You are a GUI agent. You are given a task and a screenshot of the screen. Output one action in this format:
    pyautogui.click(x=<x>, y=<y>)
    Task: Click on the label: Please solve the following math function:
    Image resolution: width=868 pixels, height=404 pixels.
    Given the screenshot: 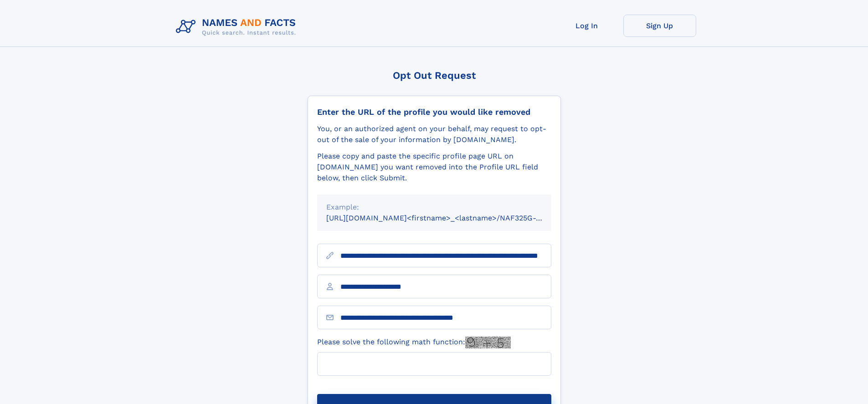 What is the action you would take?
    pyautogui.click(x=414, y=343)
    